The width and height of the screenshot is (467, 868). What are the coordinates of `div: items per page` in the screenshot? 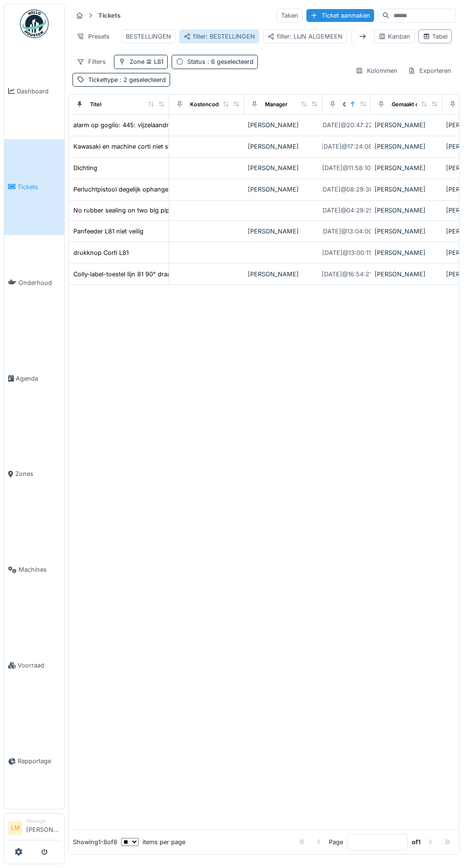 It's located at (153, 842).